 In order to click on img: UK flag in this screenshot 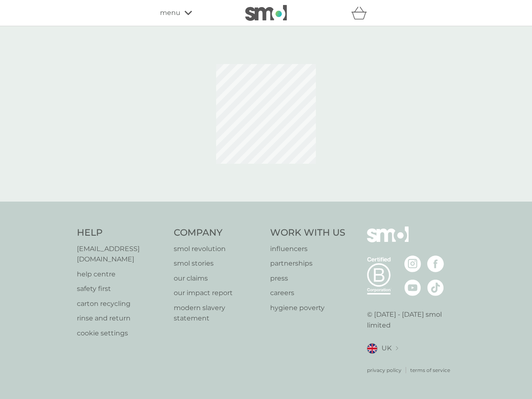, I will do `click(372, 348)`.